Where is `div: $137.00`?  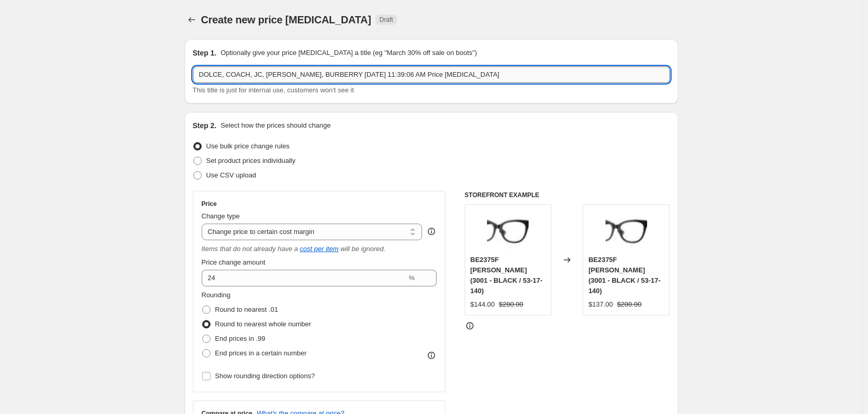
div: $137.00 is located at coordinates (600, 305).